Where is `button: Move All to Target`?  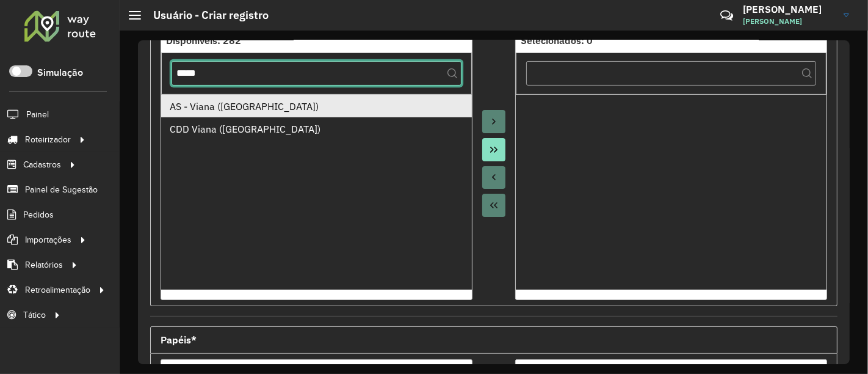
button: Move All to Target is located at coordinates (494, 150).